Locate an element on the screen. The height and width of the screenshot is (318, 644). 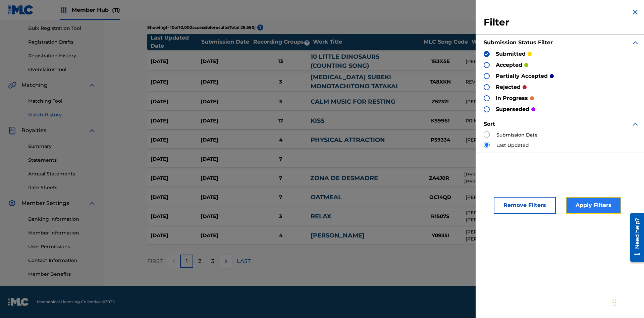
a: Summary is located at coordinates (62, 146).